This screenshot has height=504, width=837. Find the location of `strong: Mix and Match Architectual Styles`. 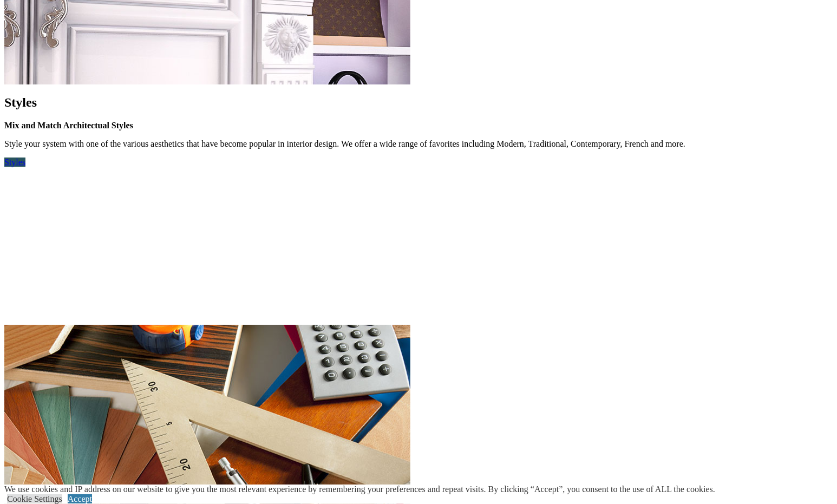

strong: Mix and Match Architectual Styles is located at coordinates (69, 125).